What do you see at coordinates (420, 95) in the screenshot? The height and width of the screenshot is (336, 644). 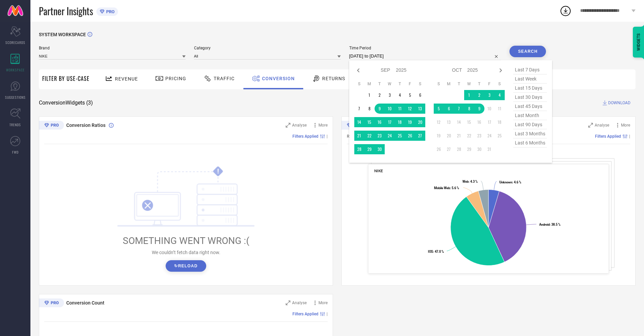 I see `td: Sat Sep 06 2025` at bounding box center [420, 95].